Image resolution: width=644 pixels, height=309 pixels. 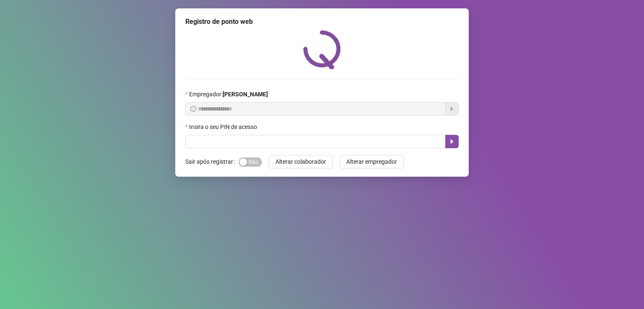 What do you see at coordinates (322, 50) in the screenshot?
I see `img: QRPoint` at bounding box center [322, 50].